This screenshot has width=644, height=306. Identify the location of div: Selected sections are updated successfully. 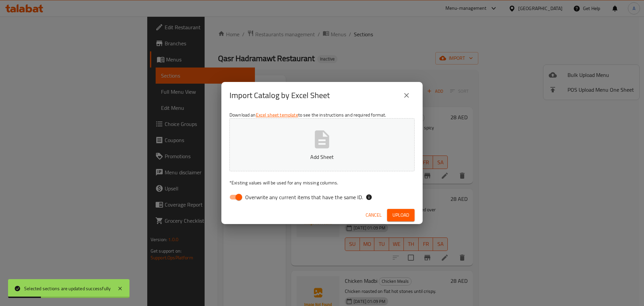
(68, 288).